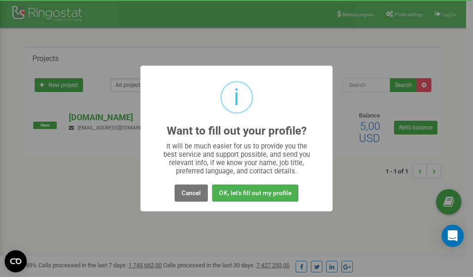  What do you see at coordinates (237, 158) in the screenshot?
I see `div: It will be much easier for us to provide you the best service and support possible, and send you ...` at bounding box center [237, 158].